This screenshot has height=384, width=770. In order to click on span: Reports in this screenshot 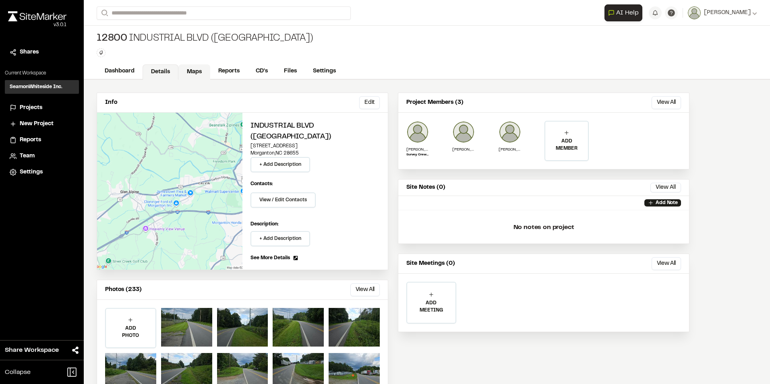, I will do `click(30, 140)`.